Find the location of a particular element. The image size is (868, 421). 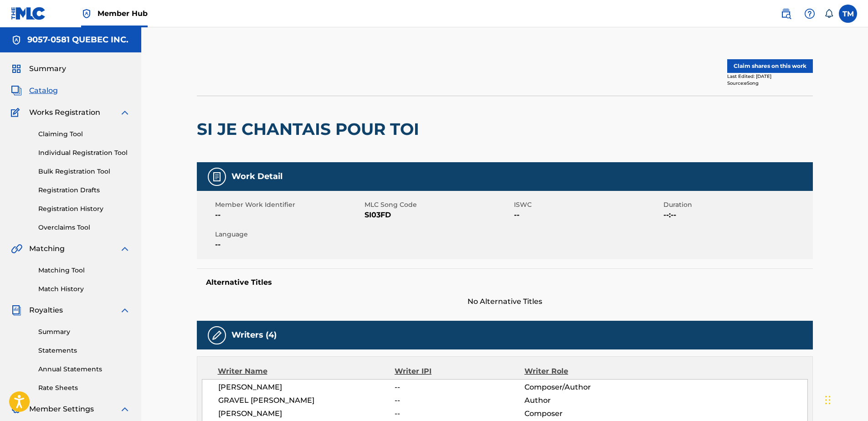

a: Overclaims Tool is located at coordinates (84, 227).